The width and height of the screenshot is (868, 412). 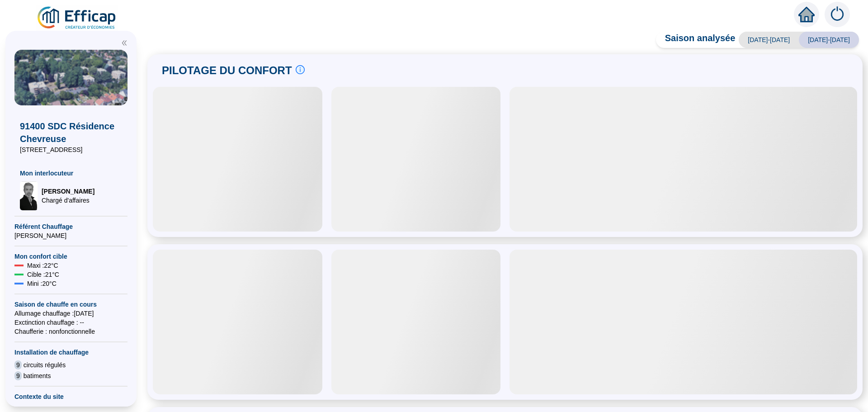 What do you see at coordinates (71, 332) in the screenshot?
I see `span: Chaufferie : non fonctionnelle` at bounding box center [71, 332].